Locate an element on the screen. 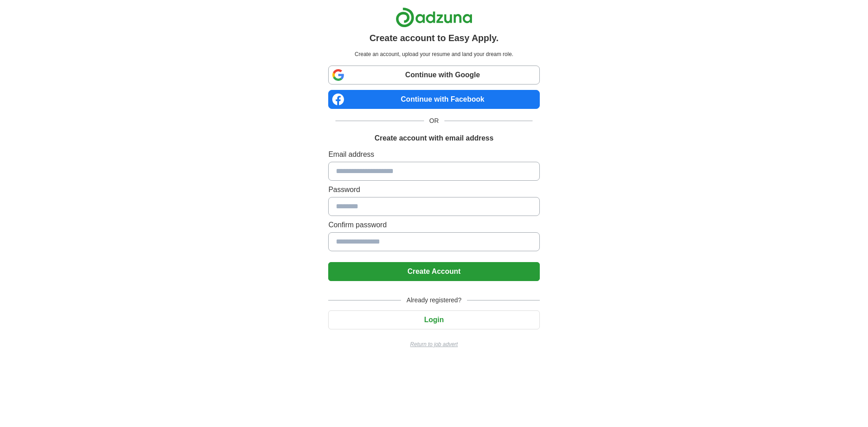 The width and height of the screenshot is (868, 427). a: Return to job advert is located at coordinates (434, 345).